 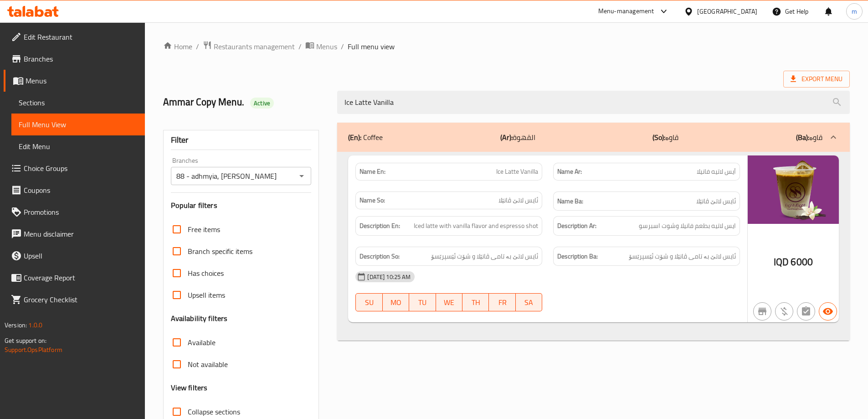 What do you see at coordinates (208, 364) in the screenshot?
I see `span: Not available` at bounding box center [208, 364].